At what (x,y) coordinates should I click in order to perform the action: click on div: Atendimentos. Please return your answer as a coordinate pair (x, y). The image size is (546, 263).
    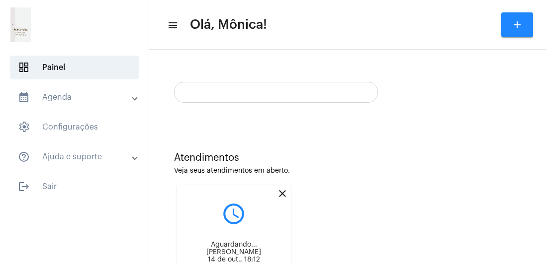
    Looking at the image, I should click on (347, 158).